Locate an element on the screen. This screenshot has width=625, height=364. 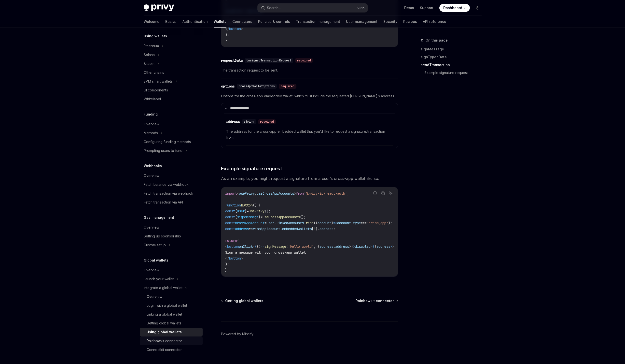
div: Connectkit connector is located at coordinates (164, 349).